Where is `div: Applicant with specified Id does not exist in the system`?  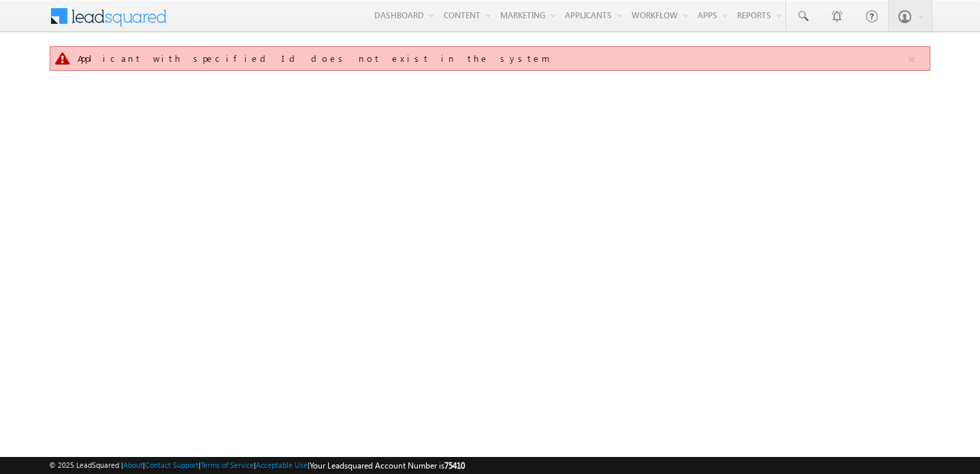 div: Applicant with specified Id does not exist in the system is located at coordinates (491, 58).